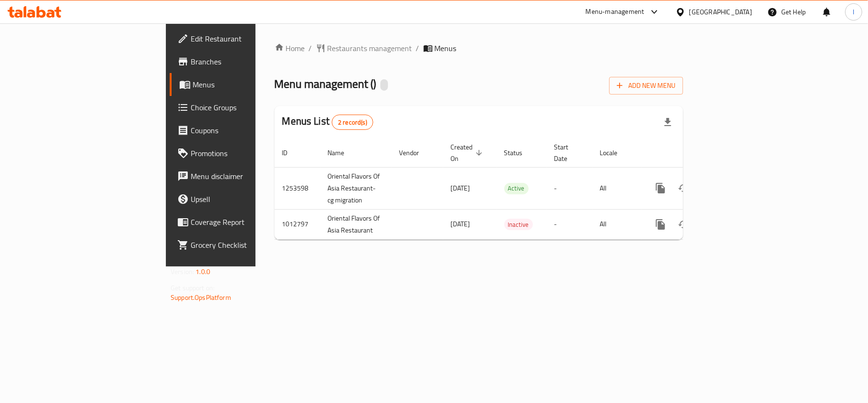 The height and width of the screenshot is (403, 868). What do you see at coordinates (343, 153) in the screenshot?
I see `span: Name` at bounding box center [343, 153].